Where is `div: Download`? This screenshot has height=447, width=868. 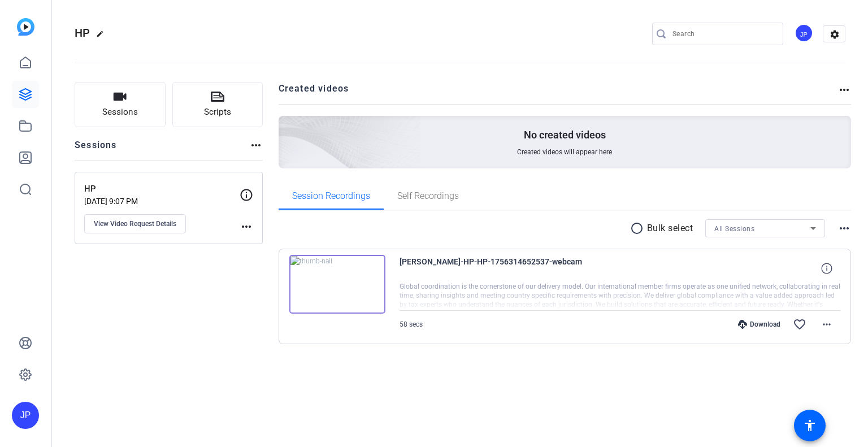 div: Download is located at coordinates (759, 324).